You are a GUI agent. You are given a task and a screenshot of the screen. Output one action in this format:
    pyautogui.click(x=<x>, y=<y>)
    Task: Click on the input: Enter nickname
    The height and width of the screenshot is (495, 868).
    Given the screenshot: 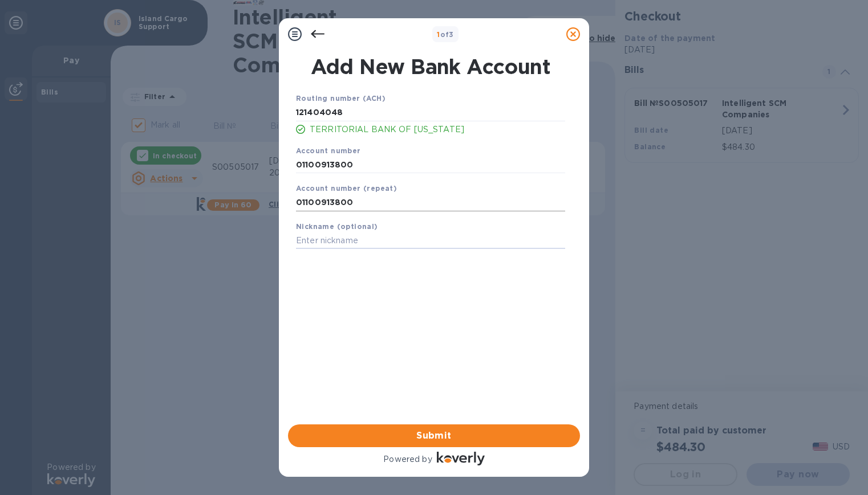 What is the action you would take?
    pyautogui.click(x=430, y=241)
    